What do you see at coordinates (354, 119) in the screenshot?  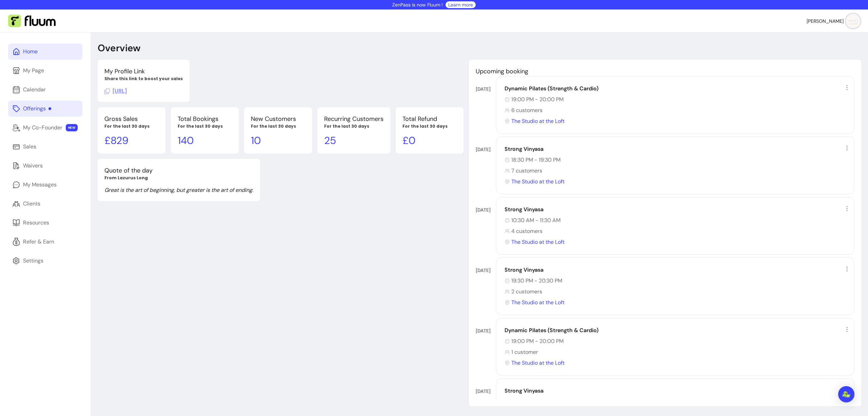 I see `p: Recurring Customers` at bounding box center [354, 119].